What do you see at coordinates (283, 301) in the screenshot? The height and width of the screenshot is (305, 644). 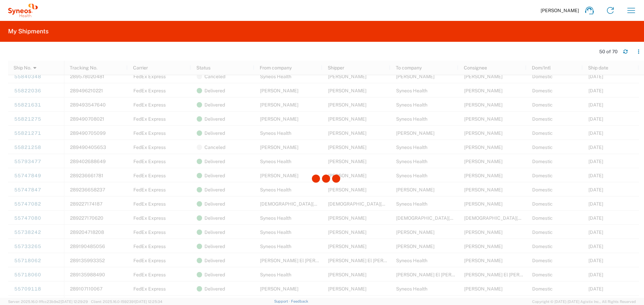 I see `a: Support` at bounding box center [283, 301].